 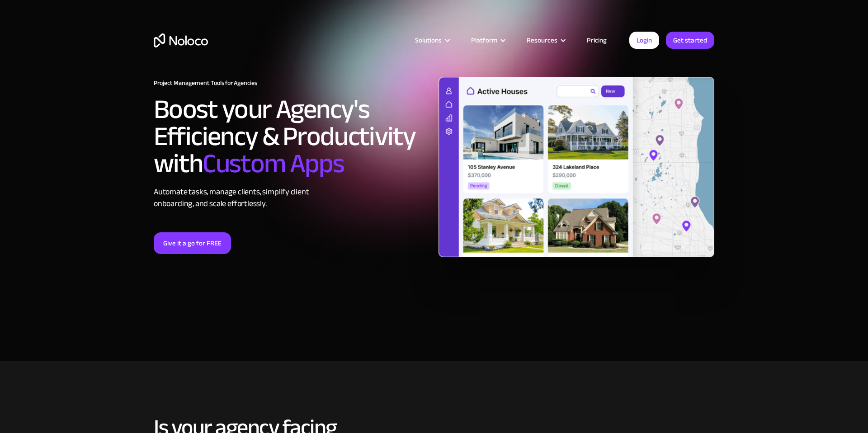 I want to click on h2: Boost your Agency's Efficiency & Productivity with, so click(x=291, y=136).